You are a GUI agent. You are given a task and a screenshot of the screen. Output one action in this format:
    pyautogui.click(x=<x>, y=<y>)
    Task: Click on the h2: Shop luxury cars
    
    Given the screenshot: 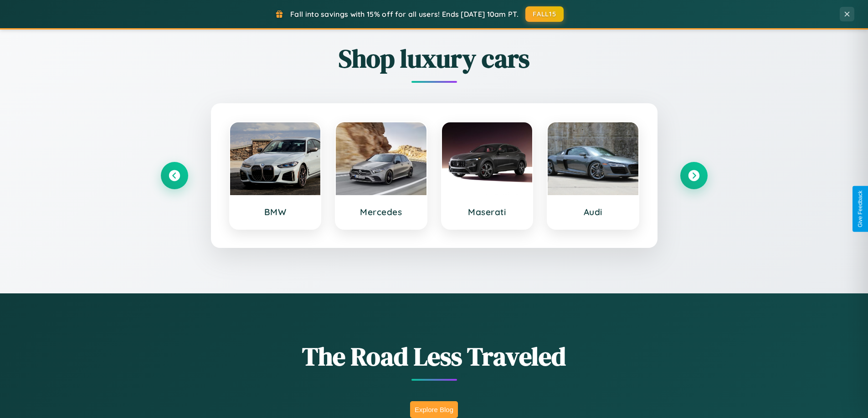 What is the action you would take?
    pyautogui.click(x=434, y=58)
    